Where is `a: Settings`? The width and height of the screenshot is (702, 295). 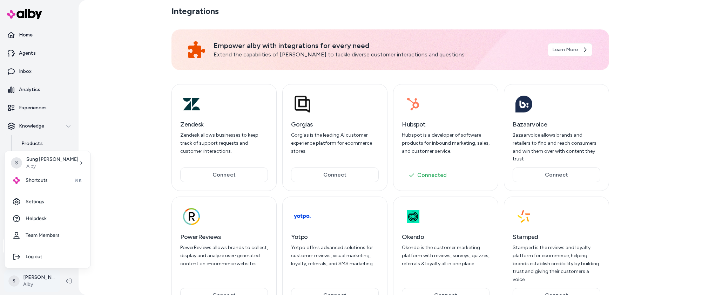
a: Settings is located at coordinates (47, 202).